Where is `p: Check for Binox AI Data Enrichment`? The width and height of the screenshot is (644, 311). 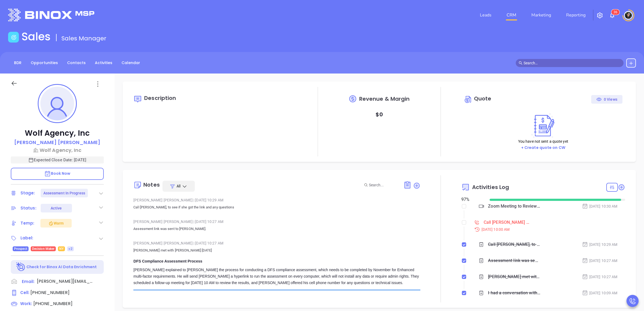
p: Check for Binox AI Data Enrichment is located at coordinates (61, 267).